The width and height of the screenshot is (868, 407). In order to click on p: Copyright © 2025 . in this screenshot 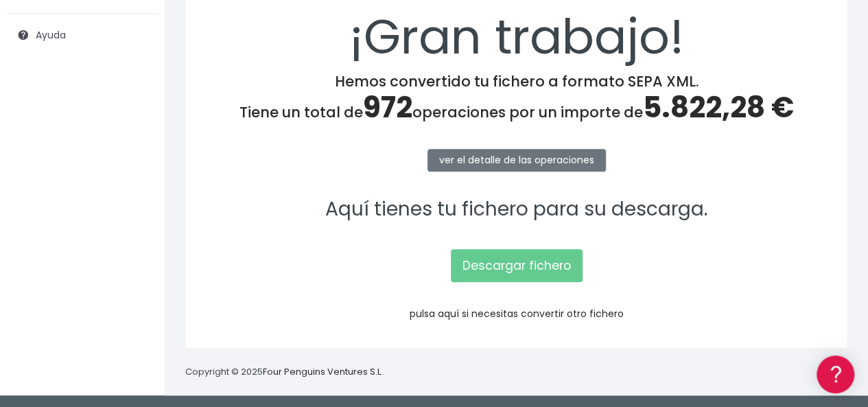, I will do `click(285, 372)`.